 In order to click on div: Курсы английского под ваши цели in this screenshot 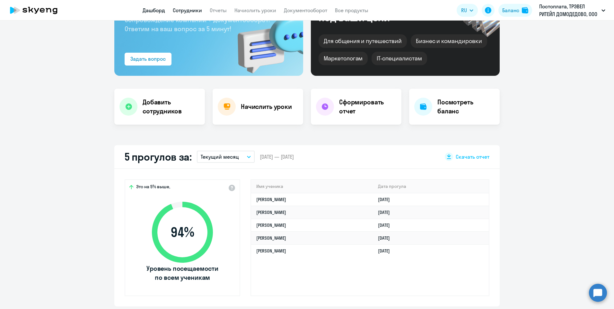, I will do `click(374, 12)`.